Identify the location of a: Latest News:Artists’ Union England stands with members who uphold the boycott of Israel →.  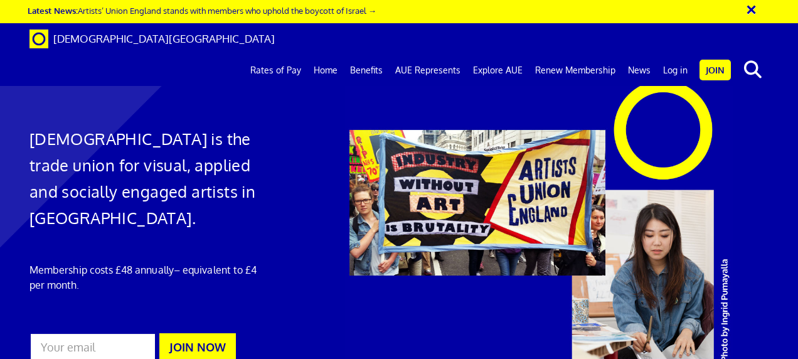
(202, 10).